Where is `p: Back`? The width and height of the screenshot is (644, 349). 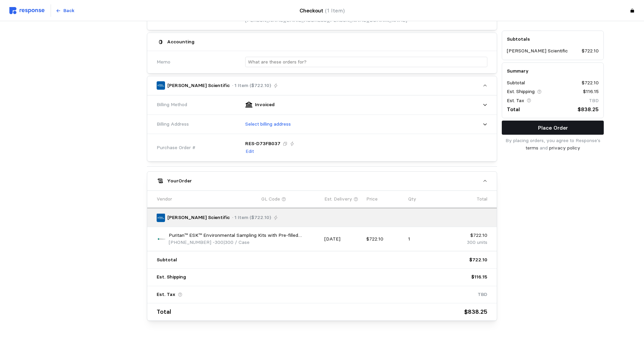 p: Back is located at coordinates (69, 11).